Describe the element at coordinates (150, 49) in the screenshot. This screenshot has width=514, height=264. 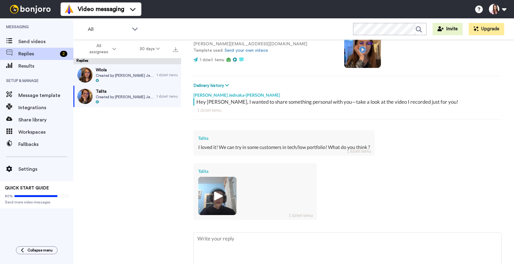
I see `button: 30 days` at that location.